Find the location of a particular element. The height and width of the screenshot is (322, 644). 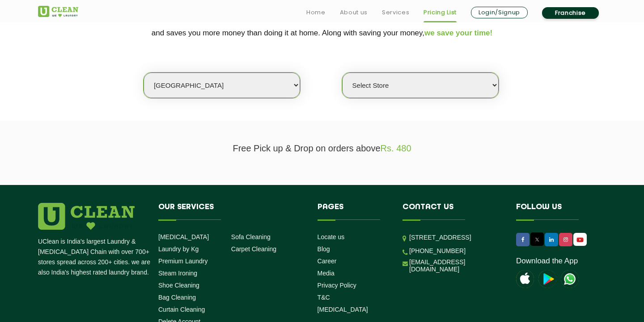

a: Locate us is located at coordinates (331, 237).